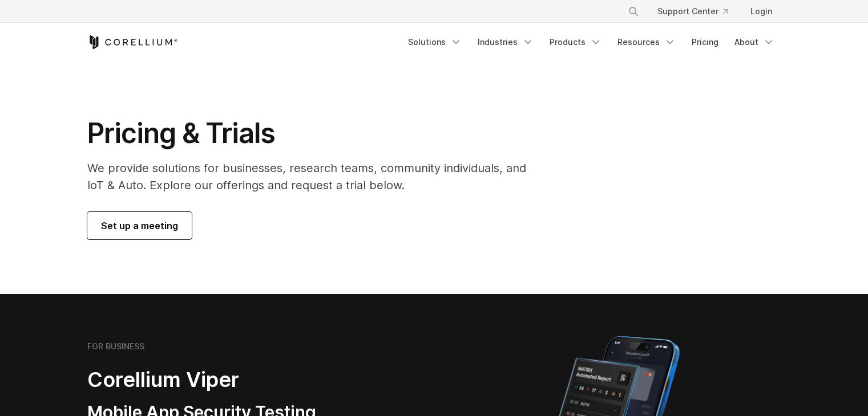 Image resolution: width=868 pixels, height=416 pixels. I want to click on h6: FOR BUSINESS, so click(116, 347).